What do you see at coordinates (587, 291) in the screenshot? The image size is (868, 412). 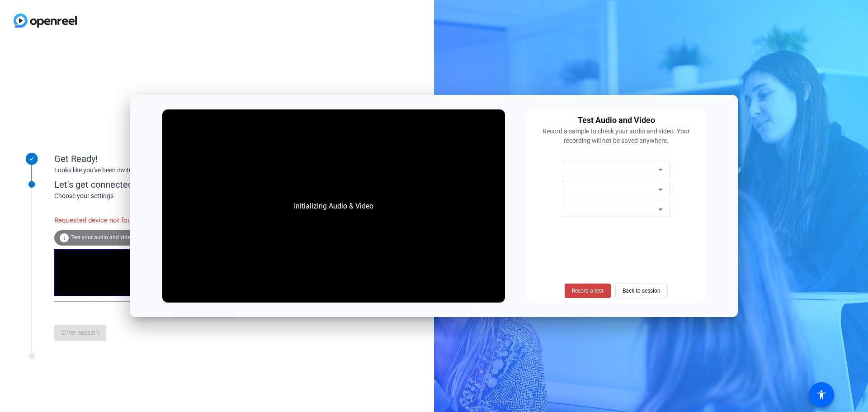 I see `button: Record a test` at bounding box center [587, 291].